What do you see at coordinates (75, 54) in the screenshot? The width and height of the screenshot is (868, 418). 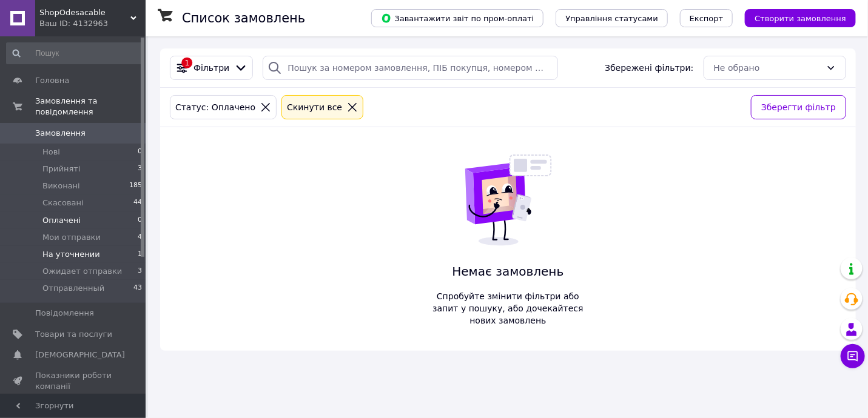 I see `input: Пошук` at bounding box center [75, 54].